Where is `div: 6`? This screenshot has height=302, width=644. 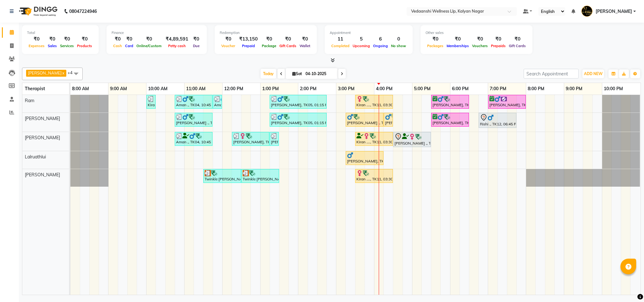
div: 6 is located at coordinates (380, 39).